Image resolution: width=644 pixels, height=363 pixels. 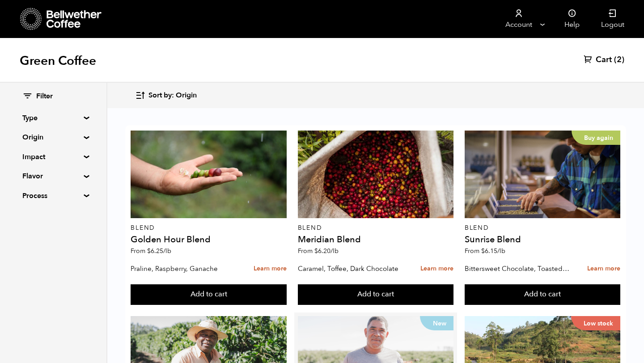 I want to click on bdi: 6.20, so click(x=327, y=251).